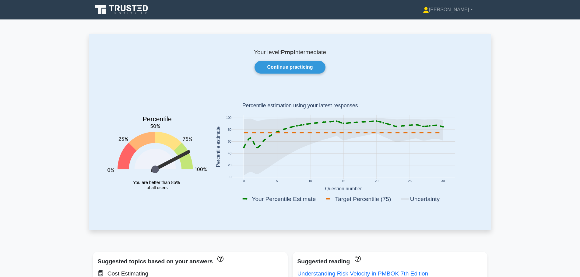 The image size is (580, 277). What do you see at coordinates (356, 258) in the screenshot?
I see `a: These concepts have been answered less than 50% correct. The guides disapear when you answer ques...` at bounding box center [356, 258].